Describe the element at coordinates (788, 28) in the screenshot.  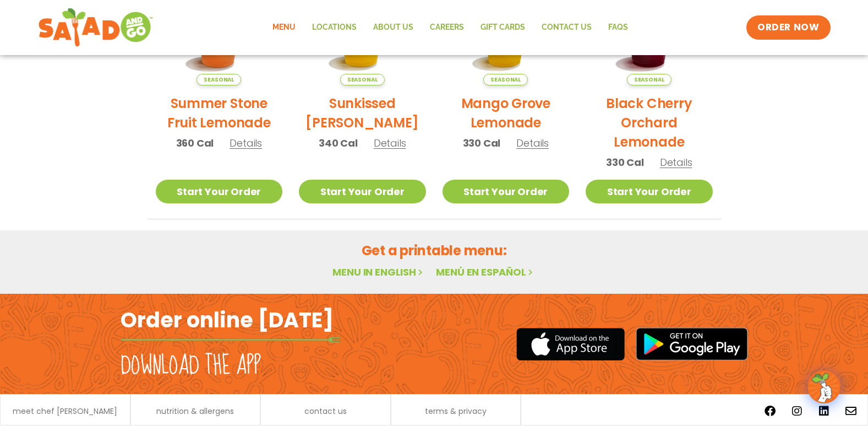
I see `span: ORDER NOW` at that location.